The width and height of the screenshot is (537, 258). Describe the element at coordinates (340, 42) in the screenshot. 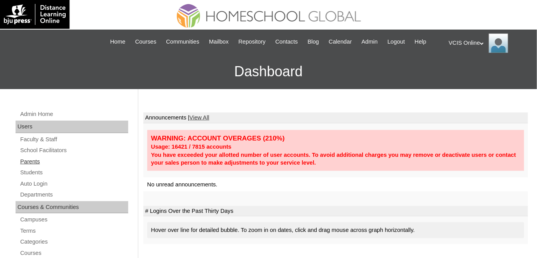

I see `span: Calendar` at that location.